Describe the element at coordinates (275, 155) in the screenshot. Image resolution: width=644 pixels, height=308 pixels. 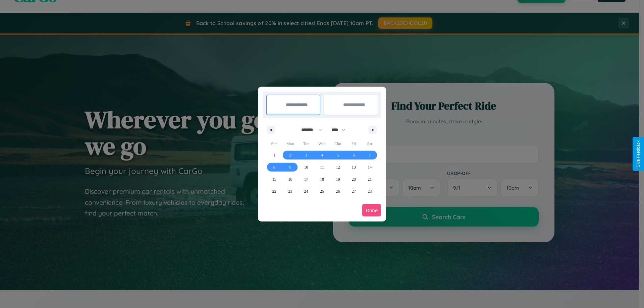
I see `span: 1` at that location.